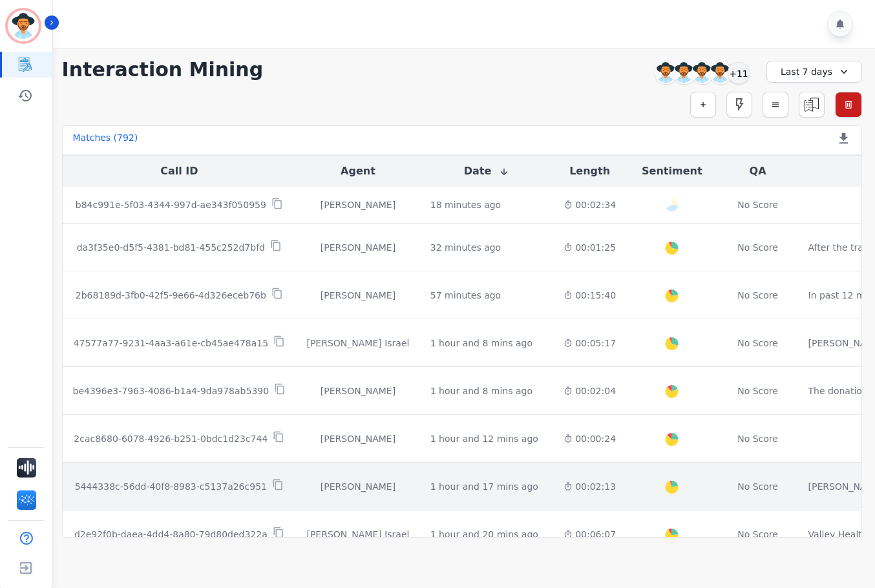 The image size is (875, 588). What do you see at coordinates (465, 205) in the screenshot?
I see `div: 18 minutes ago` at bounding box center [465, 205].